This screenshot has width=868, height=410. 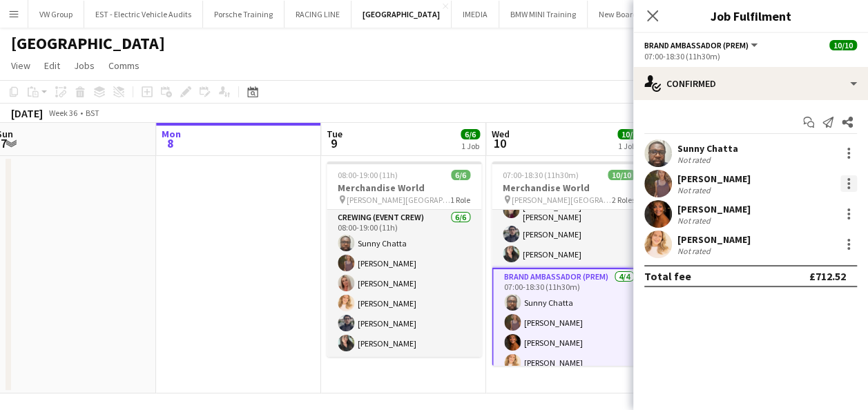 What do you see at coordinates (85, 66) in the screenshot?
I see `span: Jobs` at bounding box center [85, 66].